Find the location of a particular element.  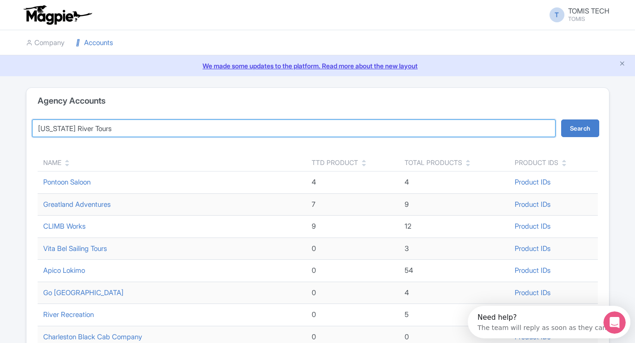

div: Product IDs is located at coordinates (537, 162).